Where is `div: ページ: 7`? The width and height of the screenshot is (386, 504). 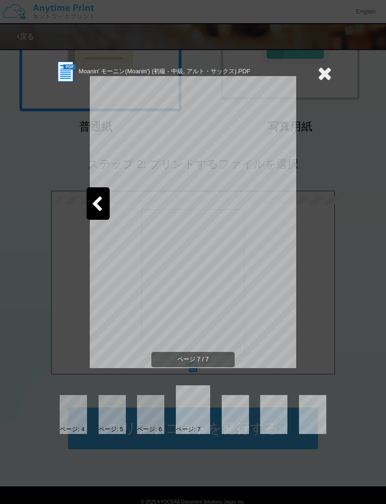 div: ページ: 7 is located at coordinates (188, 429).